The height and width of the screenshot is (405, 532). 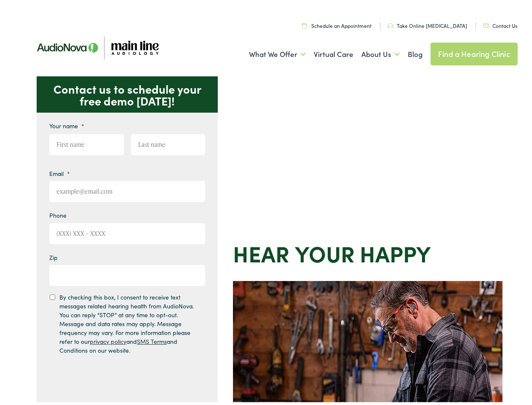 What do you see at coordinates (337, 23) in the screenshot?
I see `a: Schedule an Appointment` at bounding box center [337, 23].